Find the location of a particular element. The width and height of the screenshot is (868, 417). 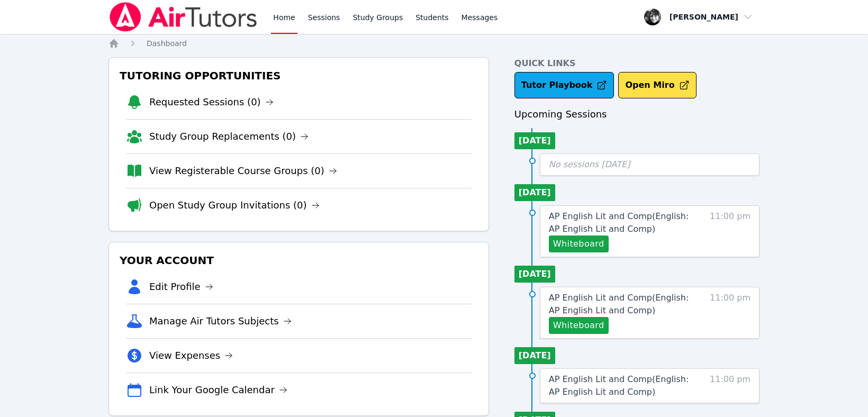

a: View Expenses is located at coordinates (191, 356).